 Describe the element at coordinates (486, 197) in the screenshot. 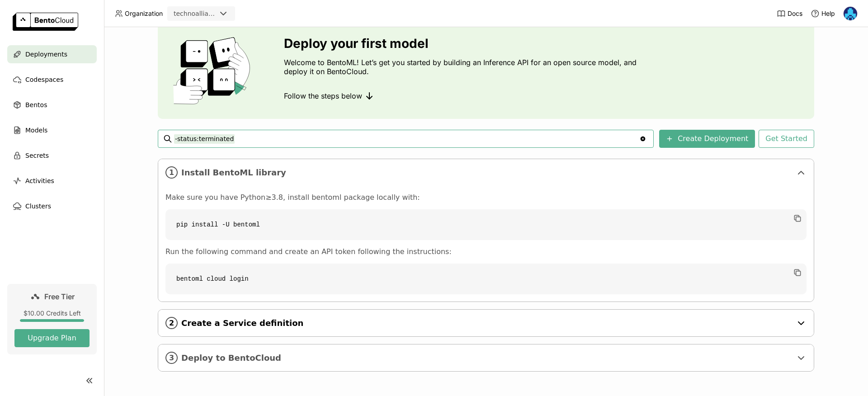

I see `p: Make sure you have Python≥3.8, install bentoml package locally with:` at that location.